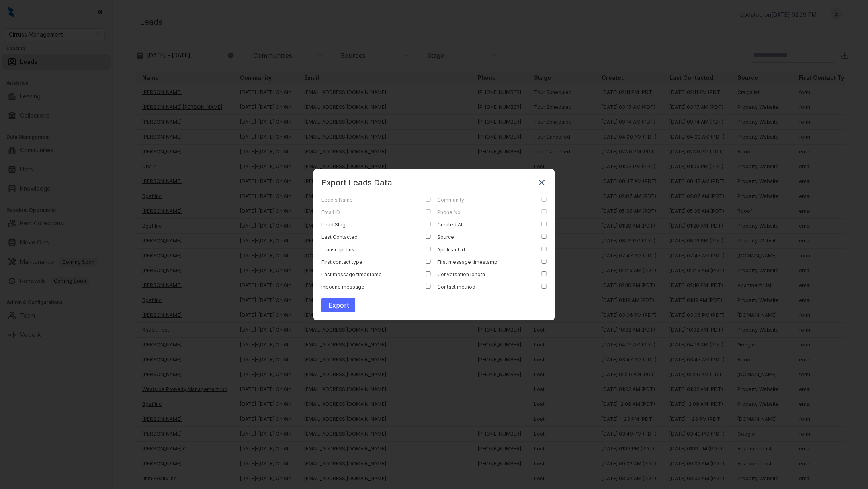 The height and width of the screenshot is (489, 868). I want to click on span: Export Leads Data, so click(357, 183).